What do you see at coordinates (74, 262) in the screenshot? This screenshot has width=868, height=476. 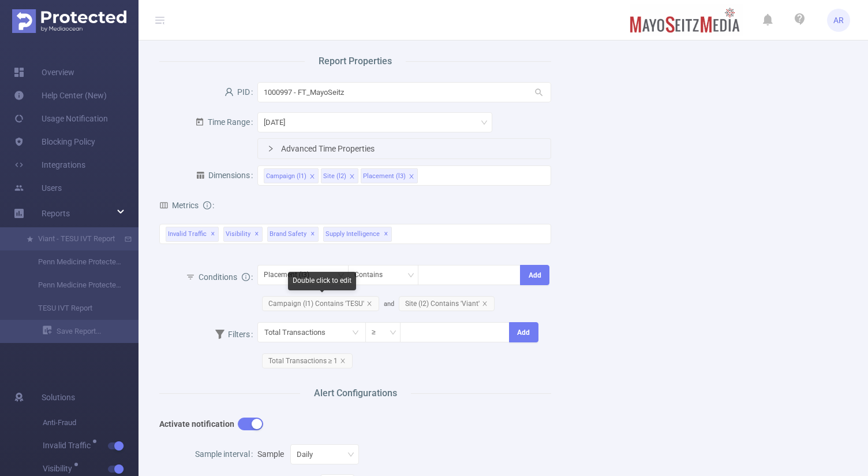 I see `a: Penn Medicine Protected Media` at bounding box center [74, 262].